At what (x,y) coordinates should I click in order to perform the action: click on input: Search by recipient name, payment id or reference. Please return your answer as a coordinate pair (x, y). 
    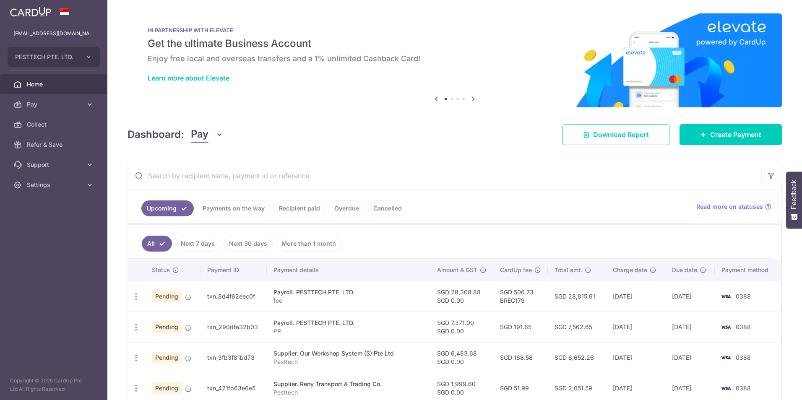
    Looking at the image, I should click on (445, 176).